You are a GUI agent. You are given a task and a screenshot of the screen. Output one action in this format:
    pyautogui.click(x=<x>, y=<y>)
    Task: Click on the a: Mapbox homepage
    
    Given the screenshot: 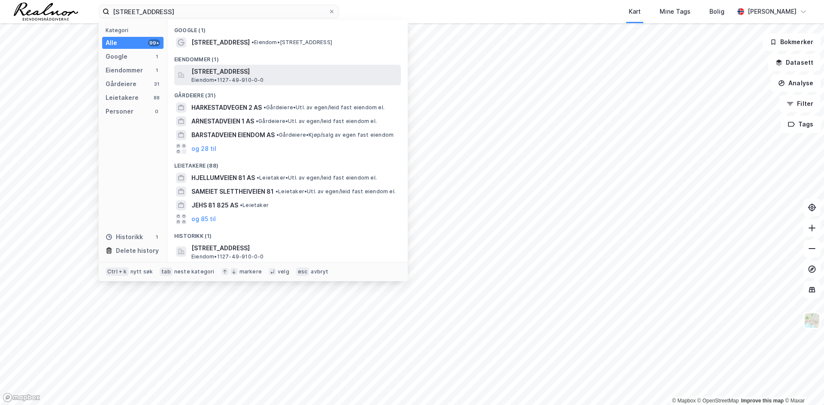 What is the action you would take?
    pyautogui.click(x=21, y=398)
    